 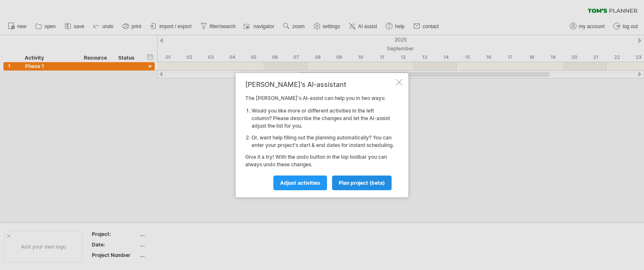 What do you see at coordinates (300, 182) in the screenshot?
I see `span: Adjust activities` at bounding box center [300, 182].